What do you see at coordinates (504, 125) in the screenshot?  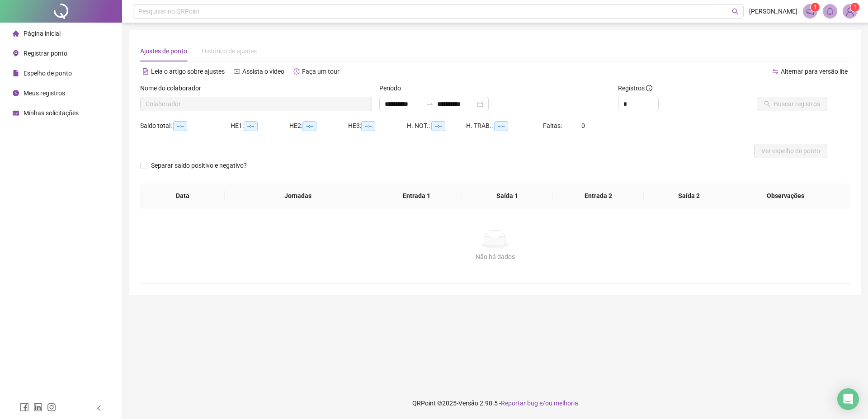 I see `div: H. TRAB.:` at bounding box center [504, 125].